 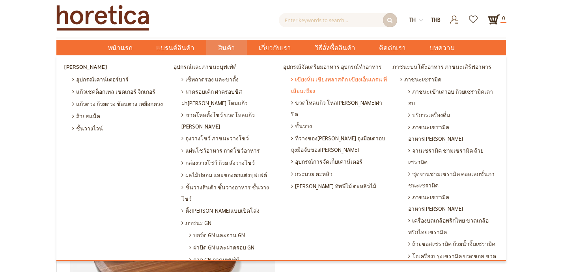 I want to click on img: Horetica.com, so click(x=103, y=18).